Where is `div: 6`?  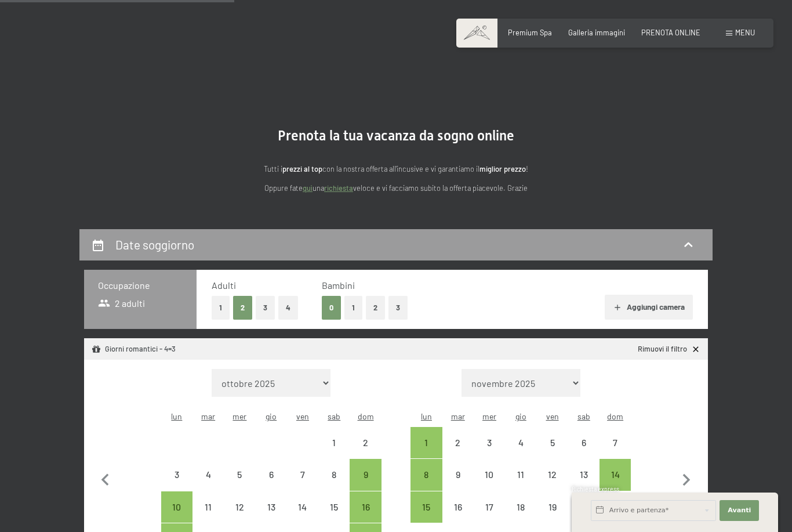 div: 6 is located at coordinates (271, 484).